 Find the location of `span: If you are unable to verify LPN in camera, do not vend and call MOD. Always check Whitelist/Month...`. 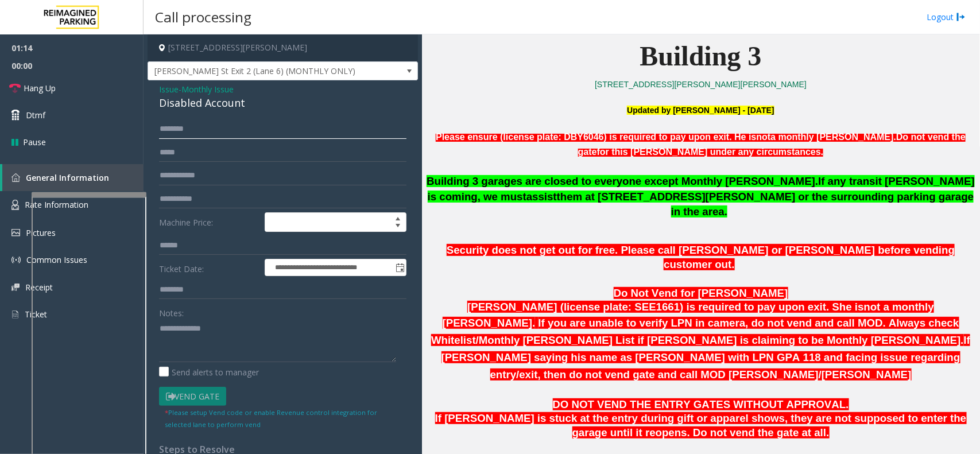

span: If you are unable to verify LPN in camera, do not vend and call MOD. Always check Whitelist/Month... is located at coordinates (698, 331).